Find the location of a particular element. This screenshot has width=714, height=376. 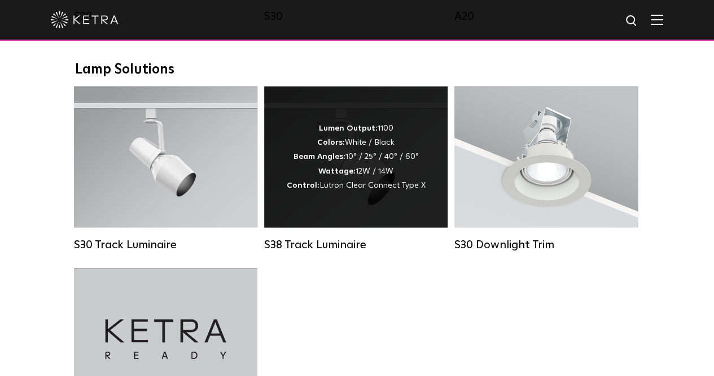

img: search icon is located at coordinates (632, 21).